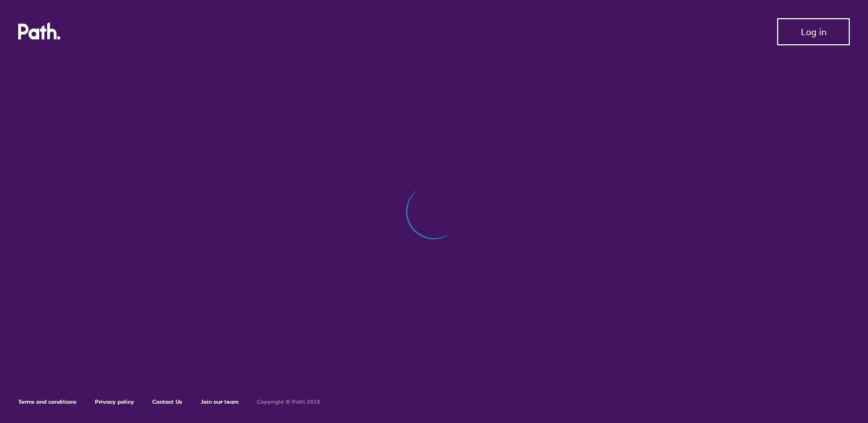  What do you see at coordinates (289, 402) in the screenshot?
I see `h6: Copyright © Path 2018` at bounding box center [289, 402].